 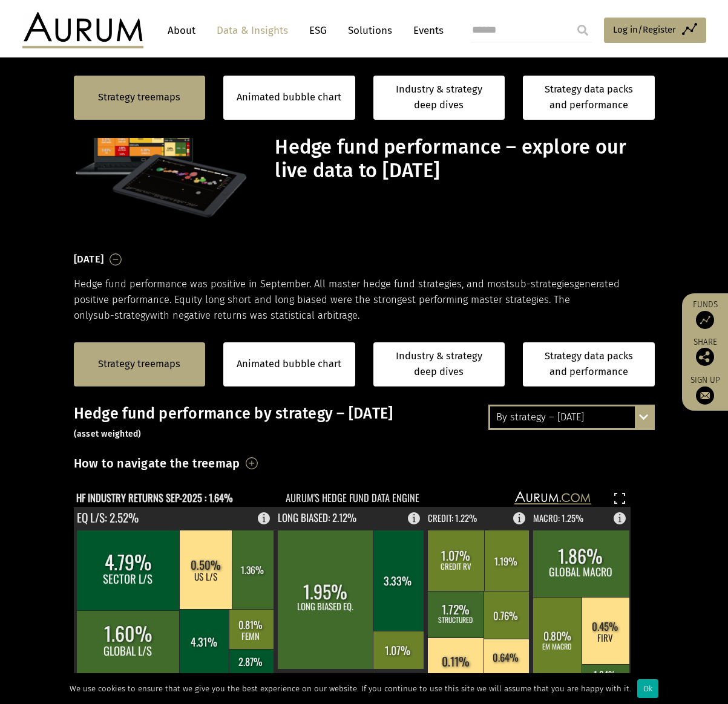 What do you see at coordinates (425, 30) in the screenshot?
I see `a: Events` at bounding box center [425, 30].